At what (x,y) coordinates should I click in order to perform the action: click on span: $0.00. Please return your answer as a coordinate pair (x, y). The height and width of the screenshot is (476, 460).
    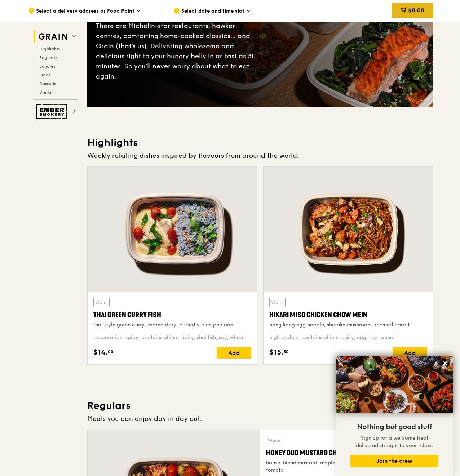
    Looking at the image, I should click on (416, 10).